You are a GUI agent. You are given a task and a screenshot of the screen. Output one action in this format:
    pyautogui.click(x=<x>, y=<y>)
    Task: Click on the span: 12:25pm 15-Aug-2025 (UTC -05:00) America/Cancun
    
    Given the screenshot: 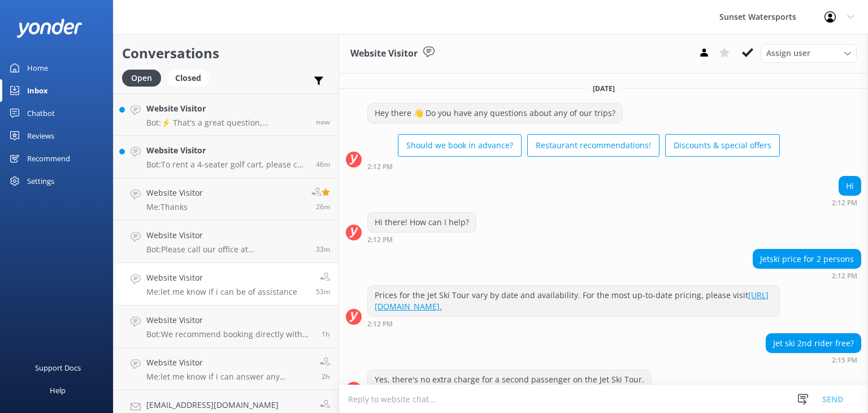 What is the action you would take?
    pyautogui.click(x=325, y=334)
    